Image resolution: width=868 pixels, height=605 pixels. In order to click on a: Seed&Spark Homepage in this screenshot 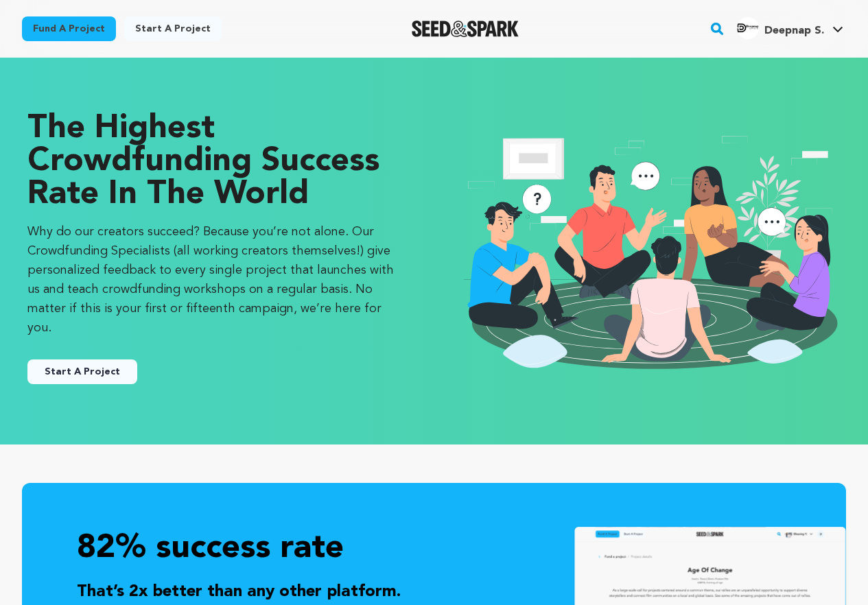, I will do `click(465, 29)`.